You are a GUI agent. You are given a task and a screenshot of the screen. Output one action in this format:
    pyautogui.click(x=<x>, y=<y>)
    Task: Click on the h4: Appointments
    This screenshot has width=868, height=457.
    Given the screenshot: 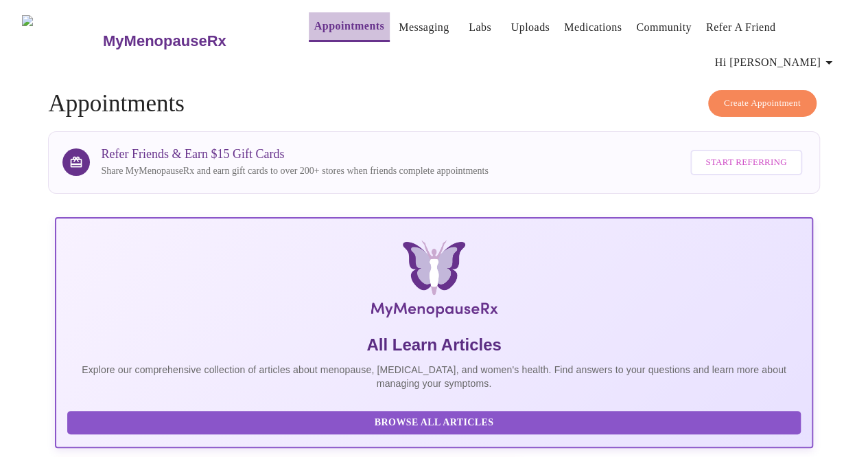 What is the action you would take?
    pyautogui.click(x=434, y=104)
    